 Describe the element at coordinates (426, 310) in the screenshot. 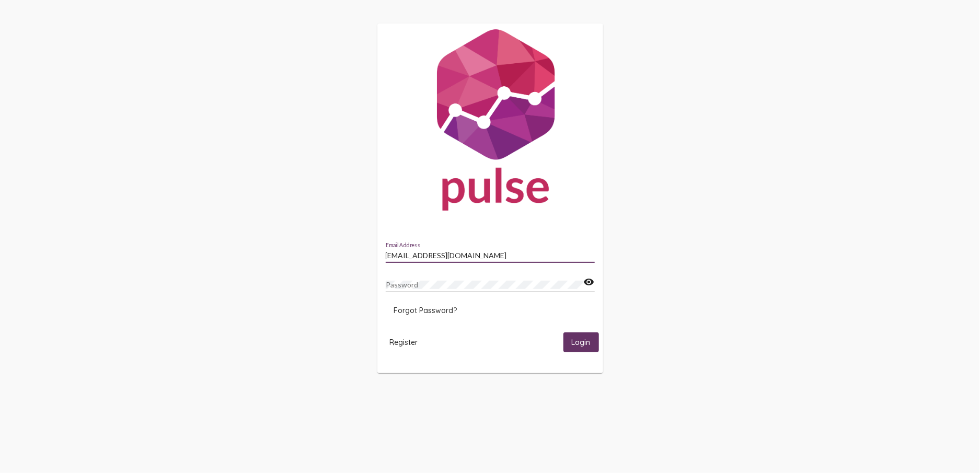

I see `span: Forgot Password?` at that location.